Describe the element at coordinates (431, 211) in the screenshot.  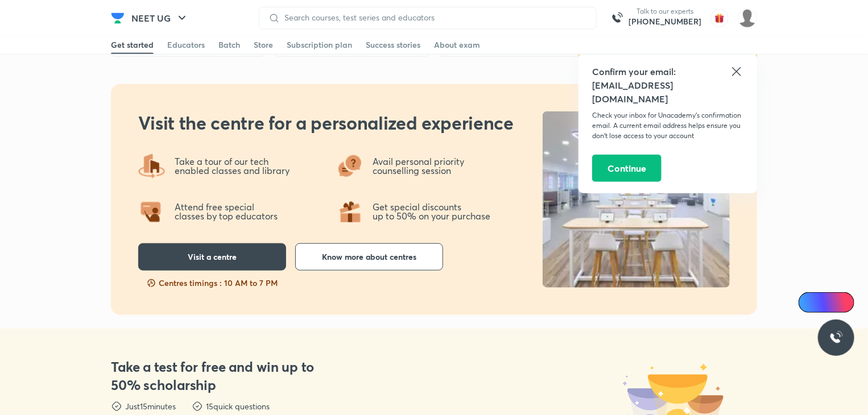
I see `p: Get special discounts up to 50% on your purchase` at that location.